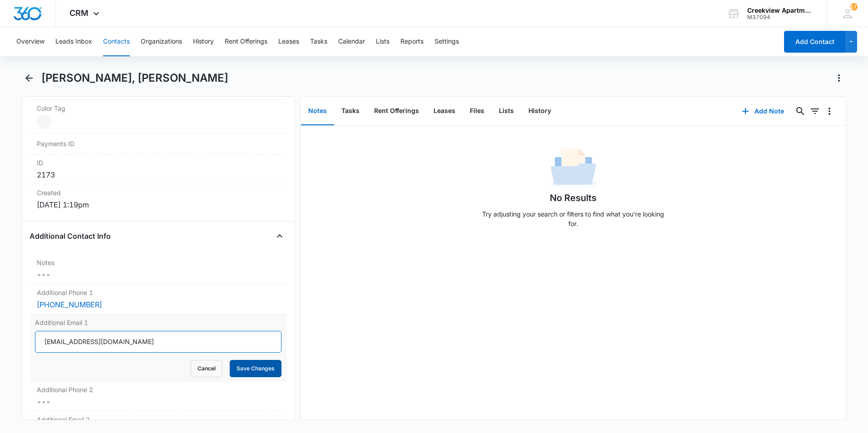 This screenshot has height=433, width=868. Describe the element at coordinates (158, 322) in the screenshot. I see `label: Additional Email 1` at that location.